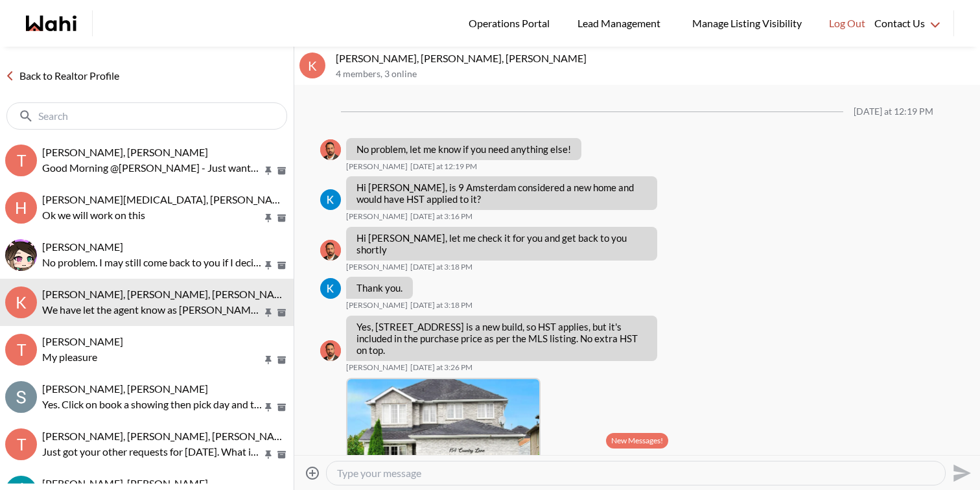 Image resolution: width=980 pixels, height=490 pixels. Describe the element at coordinates (747, 23) in the screenshot. I see `span: Manage Listing Visibility` at that location.